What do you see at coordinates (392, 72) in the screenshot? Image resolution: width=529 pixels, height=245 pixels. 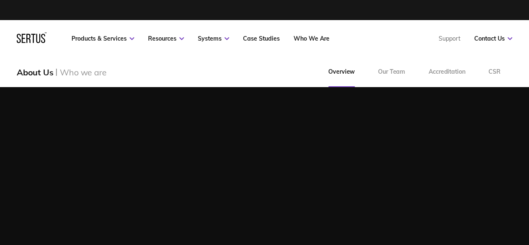 I see `a: Our Team` at bounding box center [392, 72].